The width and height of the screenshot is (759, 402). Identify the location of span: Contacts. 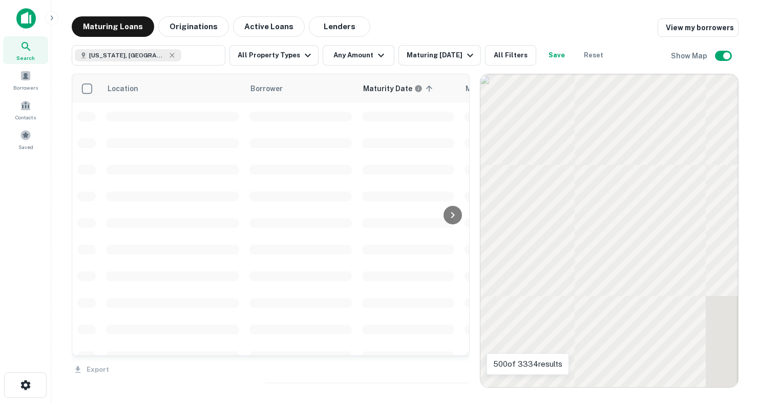
(26, 117).